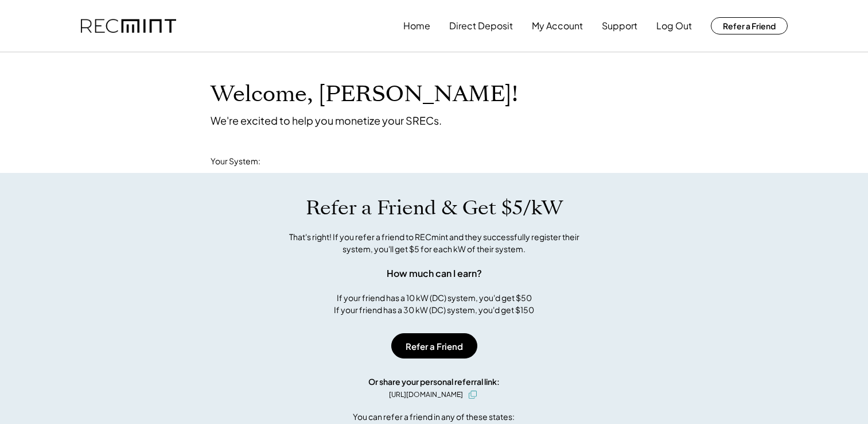 The image size is (868, 424). What do you see at coordinates (417, 26) in the screenshot?
I see `button: Home` at bounding box center [417, 26].